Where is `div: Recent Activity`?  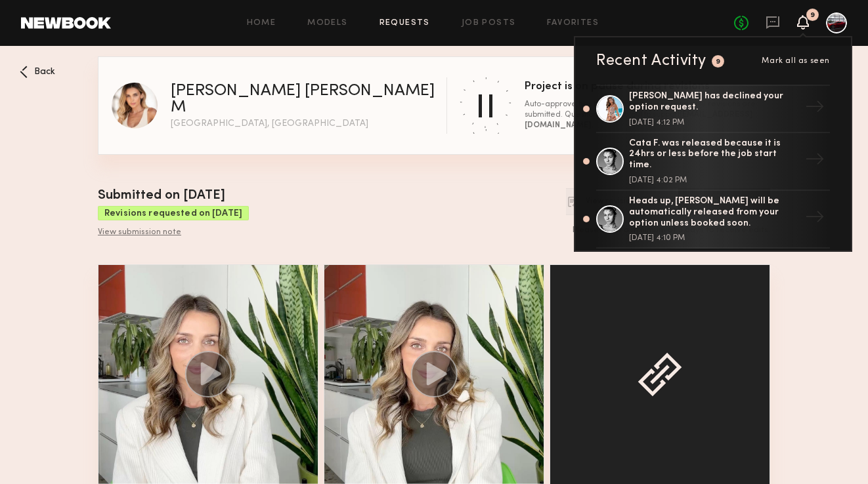
div: Recent Activity is located at coordinates (651, 61).